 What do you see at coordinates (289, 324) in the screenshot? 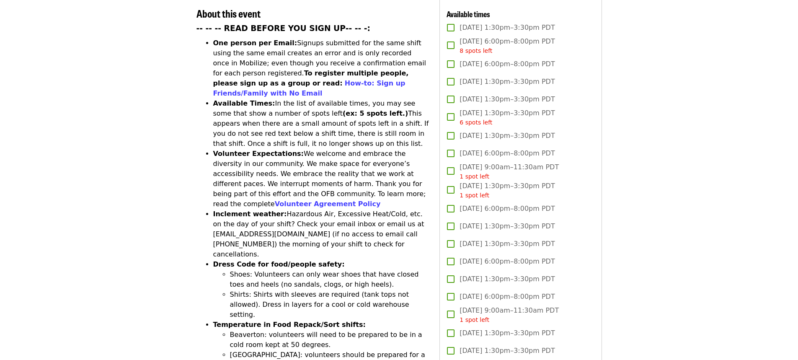
I see `strong: Temperature in Food Repack/Sort shifts:` at bounding box center [289, 324].